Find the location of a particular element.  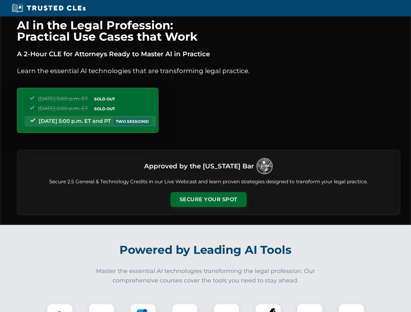

p: Learn the essential AI technologies that are transforming legal practice. is located at coordinates (208, 71).